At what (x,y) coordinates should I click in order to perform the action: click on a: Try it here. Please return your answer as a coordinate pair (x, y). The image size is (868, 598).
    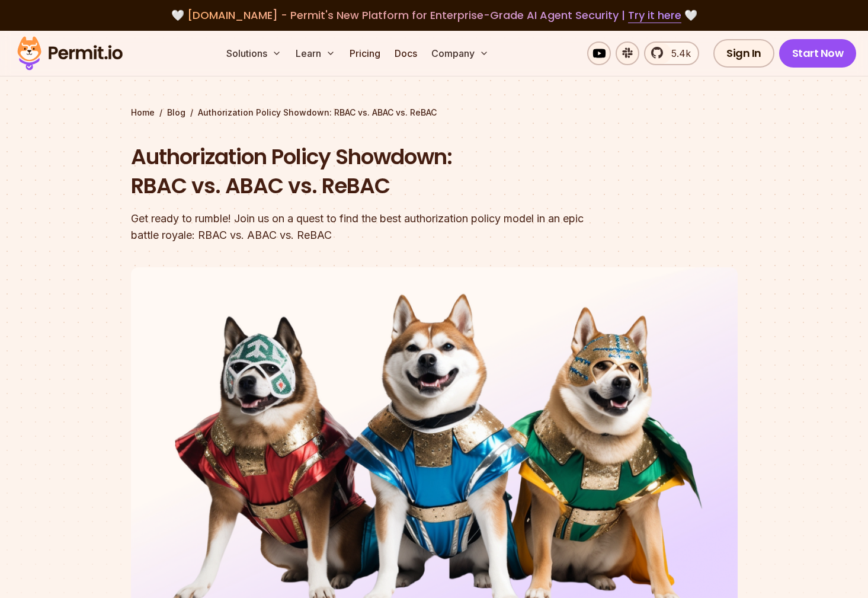
    Looking at the image, I should click on (654, 16).